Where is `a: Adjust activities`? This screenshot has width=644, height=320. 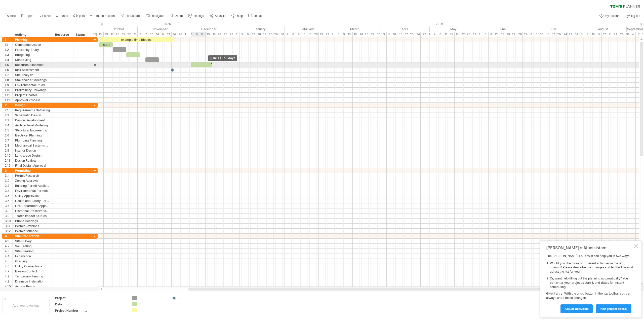
a: Adjust activities is located at coordinates (576, 309).